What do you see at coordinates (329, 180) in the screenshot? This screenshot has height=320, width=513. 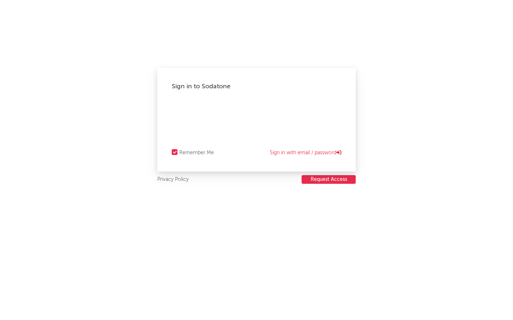 I see `button: Request Access` at bounding box center [329, 180].